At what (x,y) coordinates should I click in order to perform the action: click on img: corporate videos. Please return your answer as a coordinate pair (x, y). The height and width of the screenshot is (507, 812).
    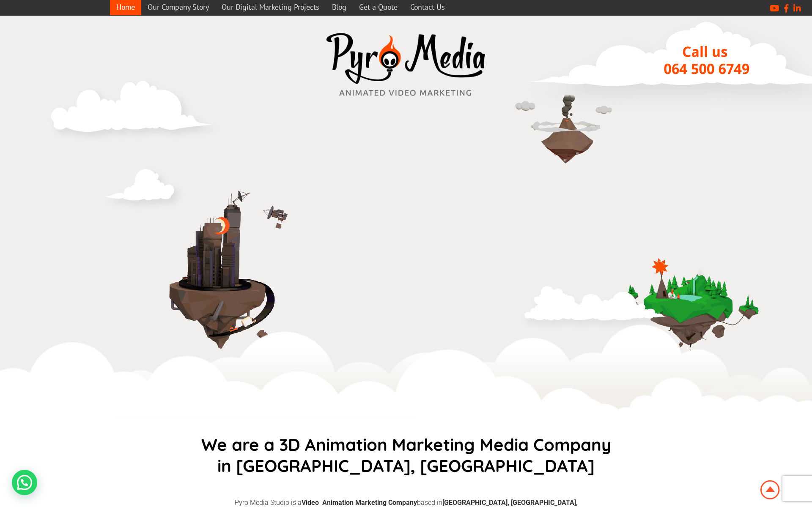
    Looking at the image, I should click on (146, 190).